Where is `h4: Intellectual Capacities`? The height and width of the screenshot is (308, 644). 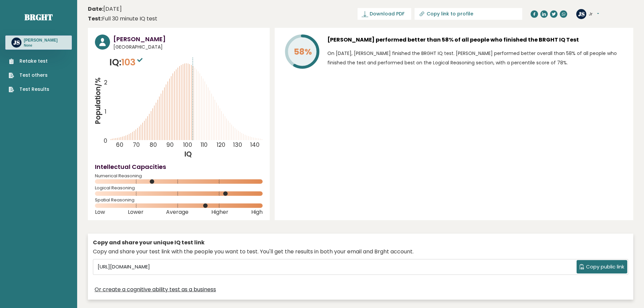
h4: Intellectual Capacities is located at coordinates (179, 167).